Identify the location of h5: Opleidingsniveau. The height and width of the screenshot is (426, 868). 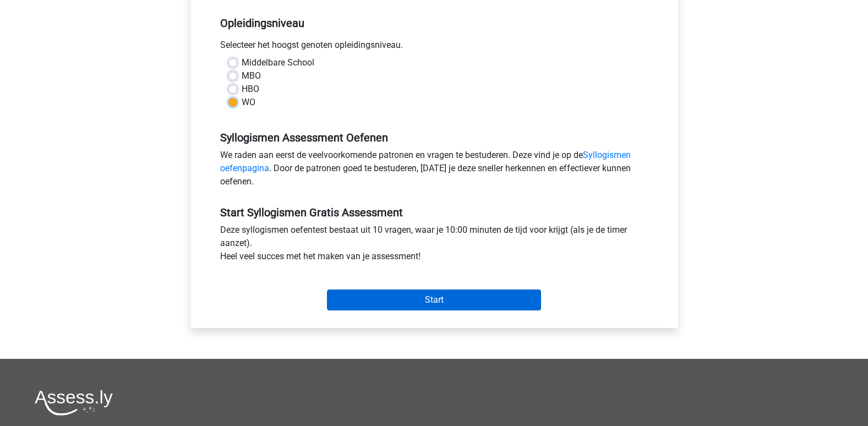
(434, 23).